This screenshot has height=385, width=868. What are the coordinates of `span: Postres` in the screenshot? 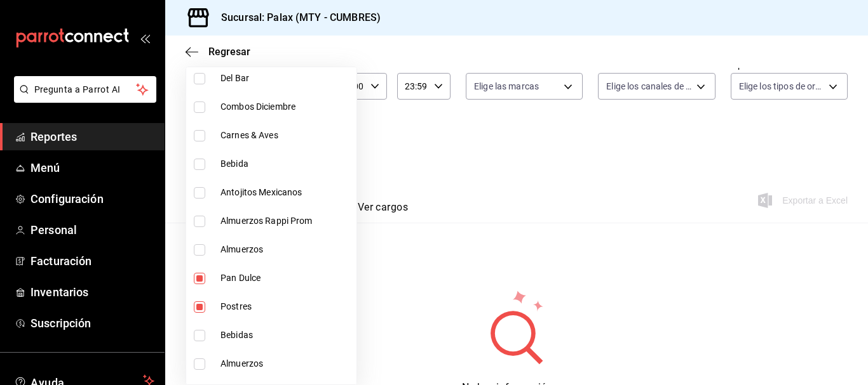 It's located at (286, 307).